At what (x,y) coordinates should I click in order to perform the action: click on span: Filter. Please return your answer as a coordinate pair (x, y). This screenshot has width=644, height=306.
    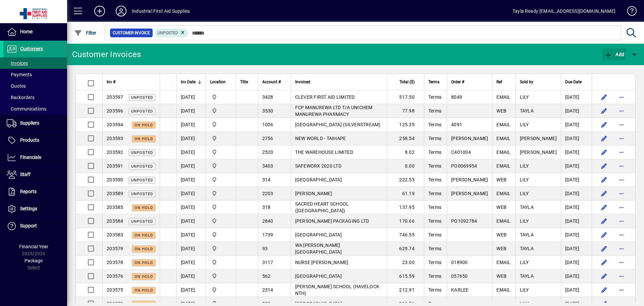
    Looking at the image, I should click on (85, 33).